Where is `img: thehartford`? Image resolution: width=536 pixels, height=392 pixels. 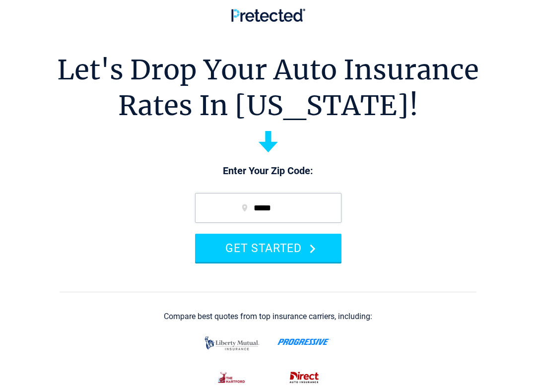 img: thehartford is located at coordinates (232, 378).